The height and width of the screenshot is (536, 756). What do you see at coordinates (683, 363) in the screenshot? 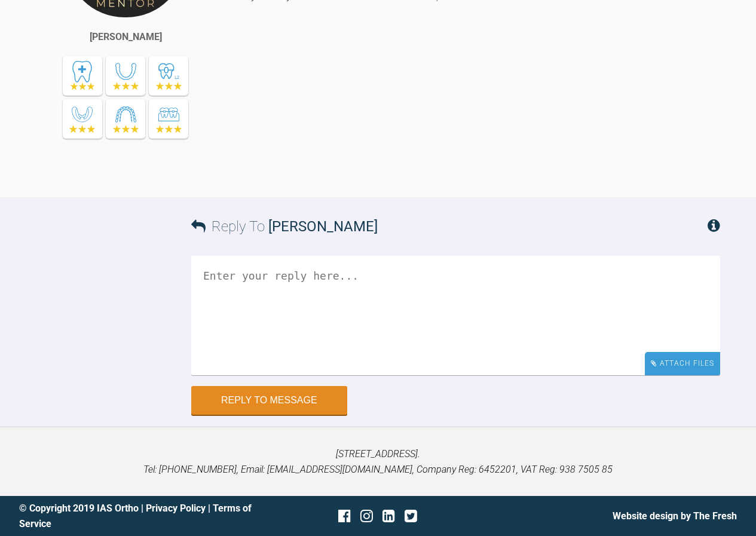
I see `div: Attach Files` at bounding box center [683, 363].